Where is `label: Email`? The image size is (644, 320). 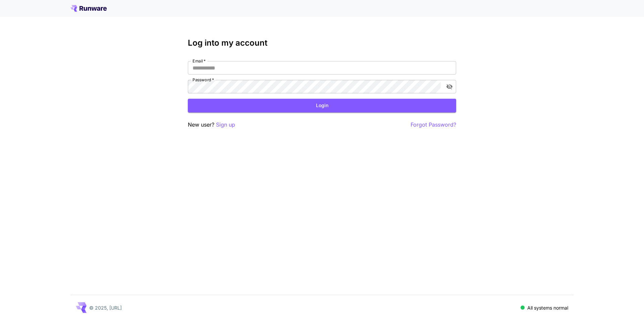 label: Email is located at coordinates (199, 60).